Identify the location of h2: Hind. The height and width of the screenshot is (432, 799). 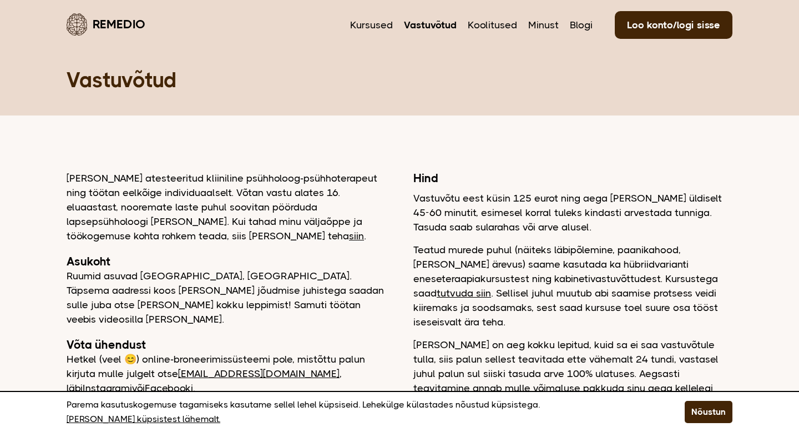
(572, 178).